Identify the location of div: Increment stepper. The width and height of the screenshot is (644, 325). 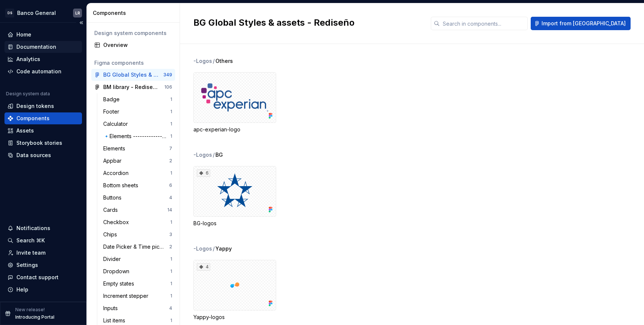
(127, 296).